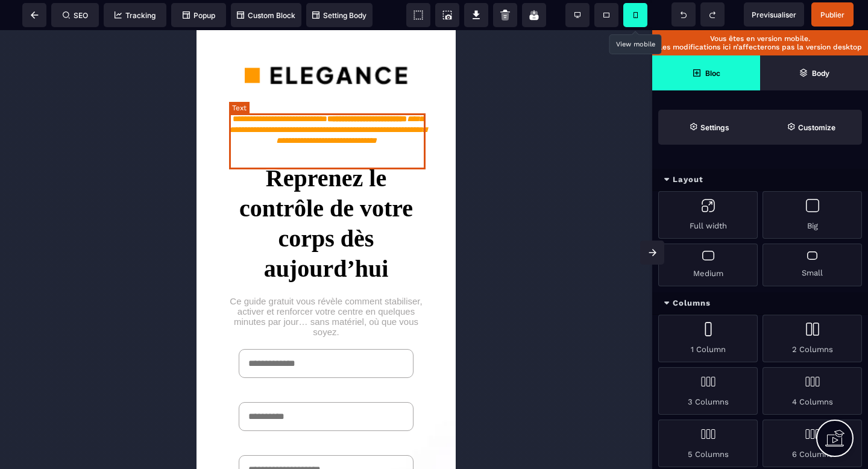  Describe the element at coordinates (709, 127) in the screenshot. I see `span: Settings` at that location.